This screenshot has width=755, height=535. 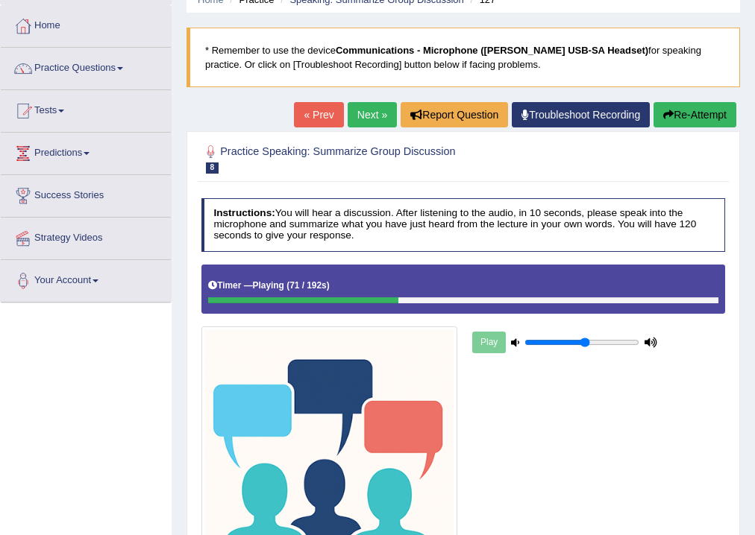 I want to click on a: Predictions, so click(x=86, y=151).